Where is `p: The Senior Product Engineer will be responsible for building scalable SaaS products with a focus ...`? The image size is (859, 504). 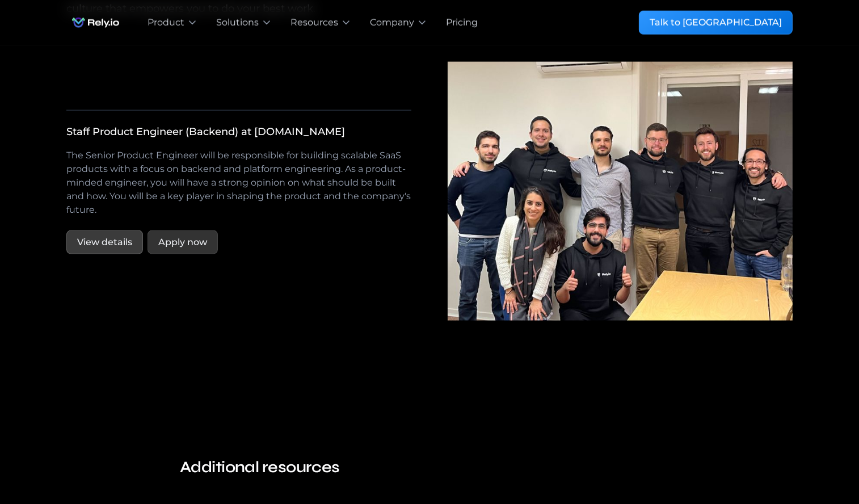
p: The Senior Product Engineer will be responsible for building scalable SaaS products with a focus ... is located at coordinates (239, 183).